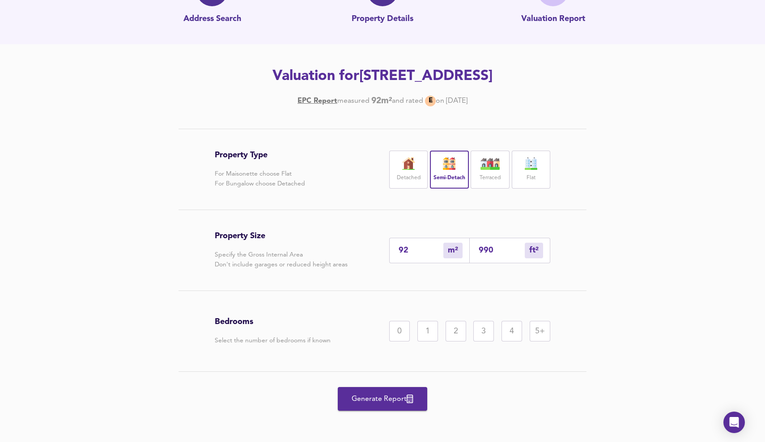 Image resolution: width=765 pixels, height=442 pixels. What do you see at coordinates (512, 331) in the screenshot?
I see `div: 4` at bounding box center [512, 331].